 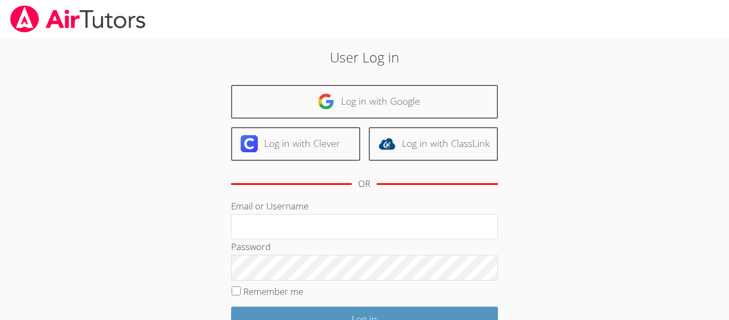 What do you see at coordinates (364, 184) in the screenshot?
I see `div: OR` at bounding box center [364, 184].